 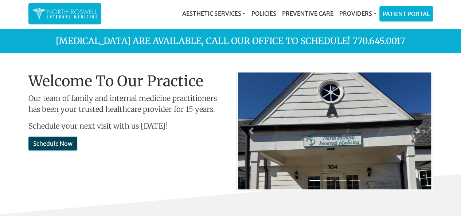 What do you see at coordinates (127, 81) in the screenshot?
I see `h1: Welcome To Our Practice` at bounding box center [127, 81].